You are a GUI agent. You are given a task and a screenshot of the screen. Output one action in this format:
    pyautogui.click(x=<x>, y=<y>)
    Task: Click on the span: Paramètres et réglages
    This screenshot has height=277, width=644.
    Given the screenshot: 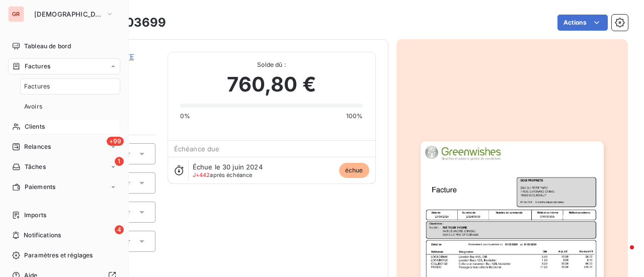 What is the action you would take?
    pyautogui.click(x=58, y=256)
    